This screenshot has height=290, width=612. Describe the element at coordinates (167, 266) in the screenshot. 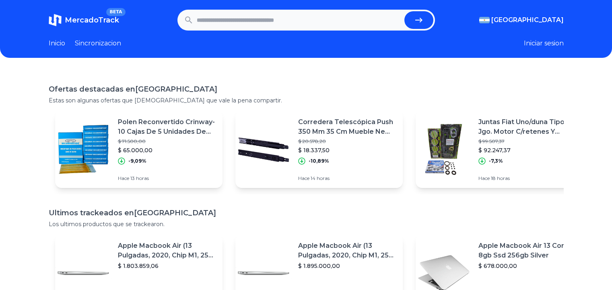

I see `p: $ 1.803.859,06` at that location.